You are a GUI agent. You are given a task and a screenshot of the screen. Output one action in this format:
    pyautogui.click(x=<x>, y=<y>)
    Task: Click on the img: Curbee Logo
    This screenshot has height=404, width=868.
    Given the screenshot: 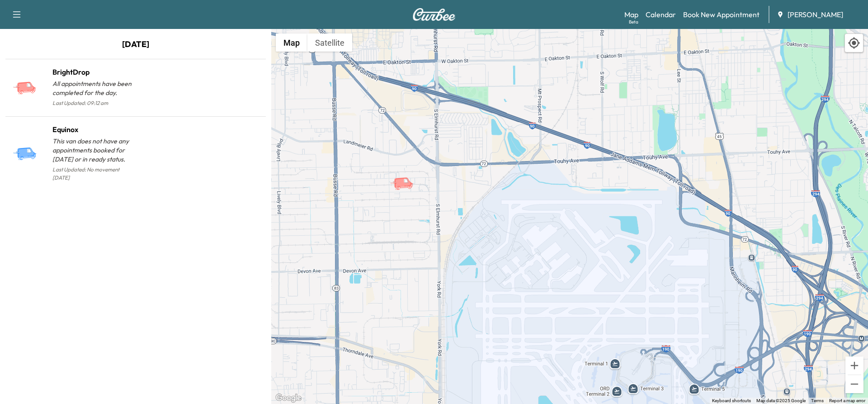 What is the action you would take?
    pyautogui.click(x=434, y=15)
    